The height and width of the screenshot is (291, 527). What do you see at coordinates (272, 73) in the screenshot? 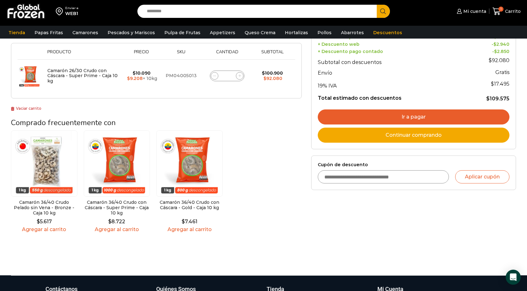
I see `bdi: 100.900` at bounding box center [272, 73].